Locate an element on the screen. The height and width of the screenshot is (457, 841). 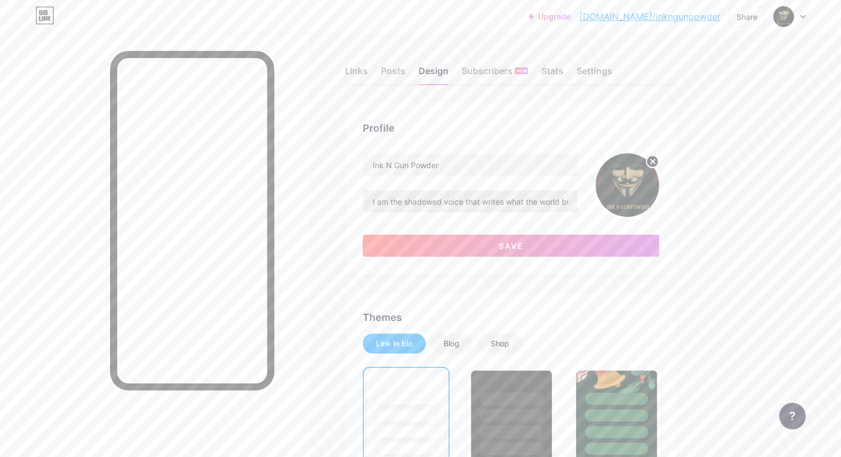
div: Stats is located at coordinates (552, 74).